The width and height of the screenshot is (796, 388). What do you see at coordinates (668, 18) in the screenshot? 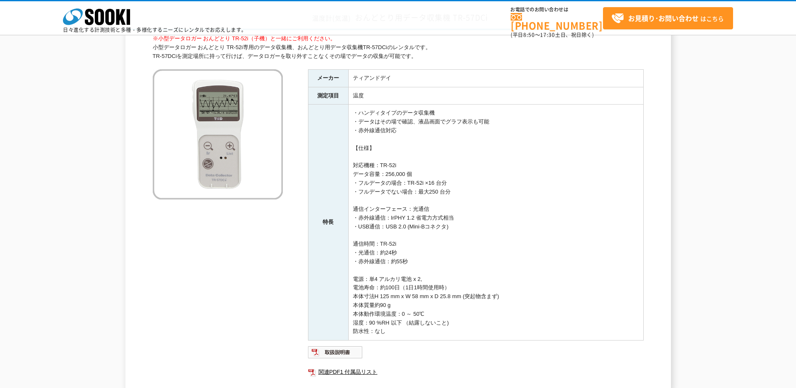
I see `a: お見積り･お問い合わせはこちら` at bounding box center [668, 18].